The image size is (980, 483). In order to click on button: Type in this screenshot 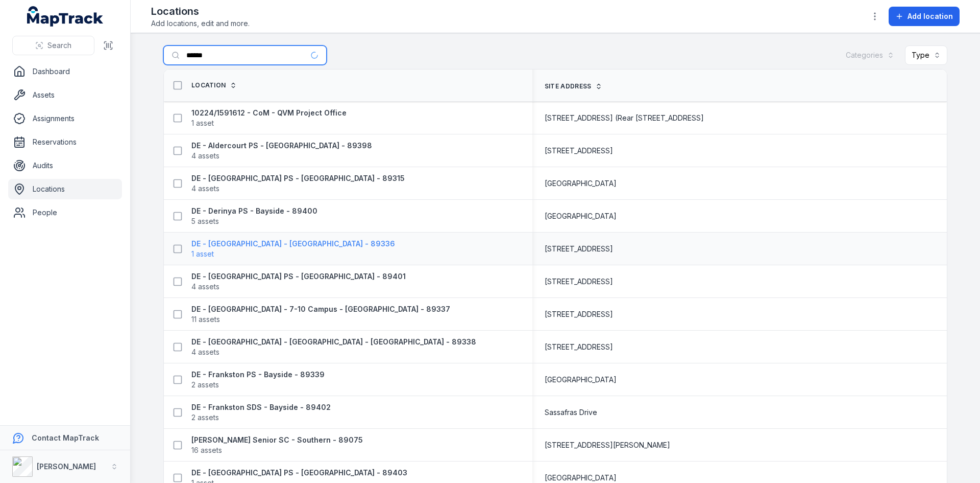, I will do `click(925, 56)`.